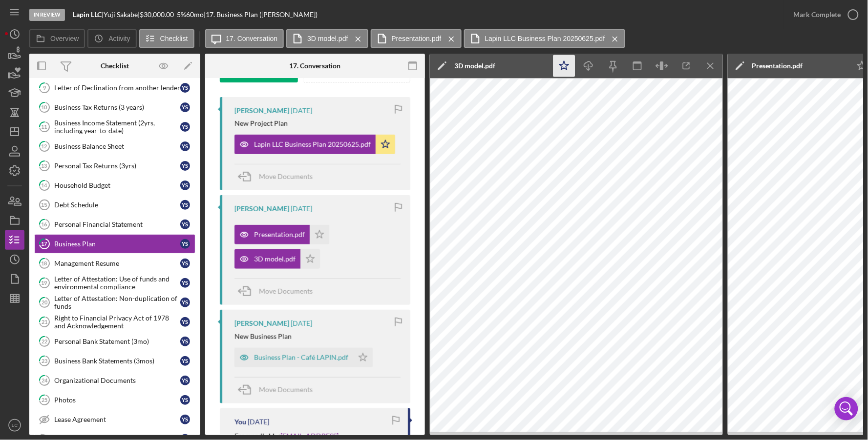 The width and height of the screenshot is (868, 440). Describe the element at coordinates (114, 66) in the screenshot. I see `div: Checklist` at that location.